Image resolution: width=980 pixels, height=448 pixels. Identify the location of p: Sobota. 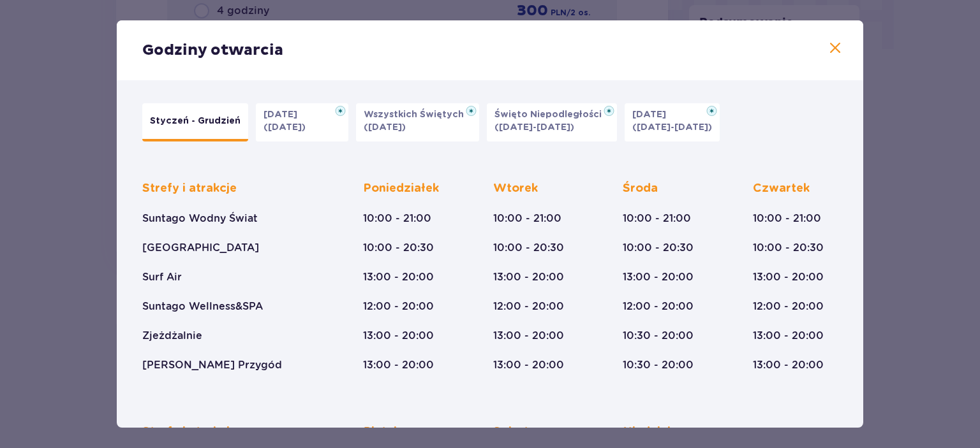
(514, 433).